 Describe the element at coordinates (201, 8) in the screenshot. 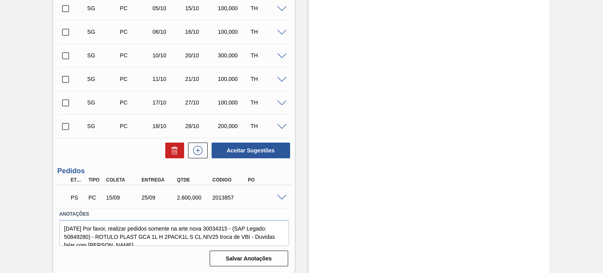

I see `div: 15/10/2025` at that location.